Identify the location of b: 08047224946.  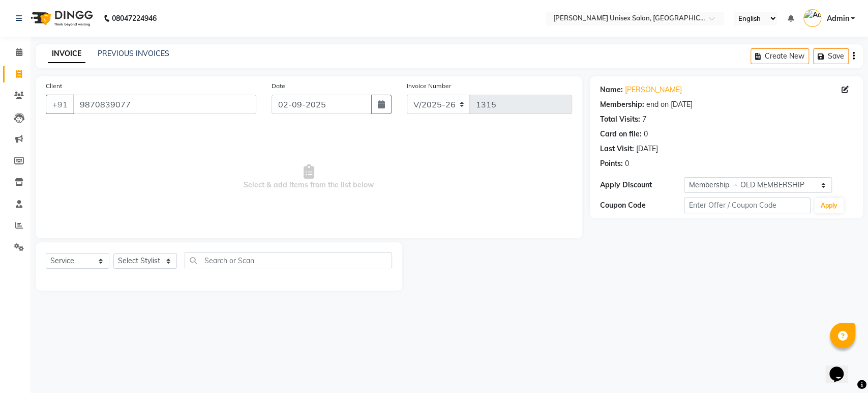
(134, 18).